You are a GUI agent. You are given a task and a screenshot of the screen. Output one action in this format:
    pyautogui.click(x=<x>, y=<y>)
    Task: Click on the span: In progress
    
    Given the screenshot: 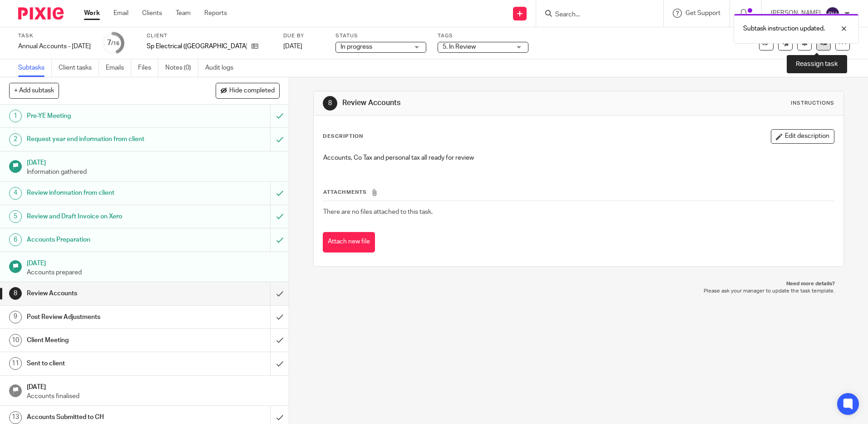 What is the action you would take?
    pyautogui.click(x=357, y=47)
    